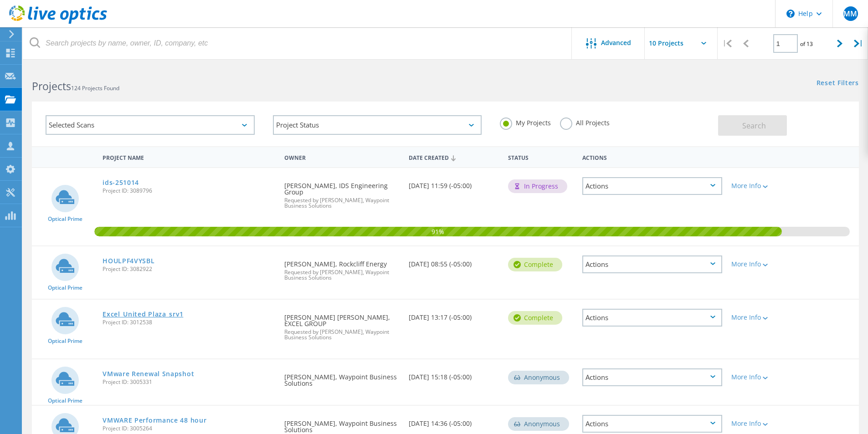 The width and height of the screenshot is (868, 434). Describe the element at coordinates (188, 429) in the screenshot. I see `span: Project ID: 3005264` at that location.